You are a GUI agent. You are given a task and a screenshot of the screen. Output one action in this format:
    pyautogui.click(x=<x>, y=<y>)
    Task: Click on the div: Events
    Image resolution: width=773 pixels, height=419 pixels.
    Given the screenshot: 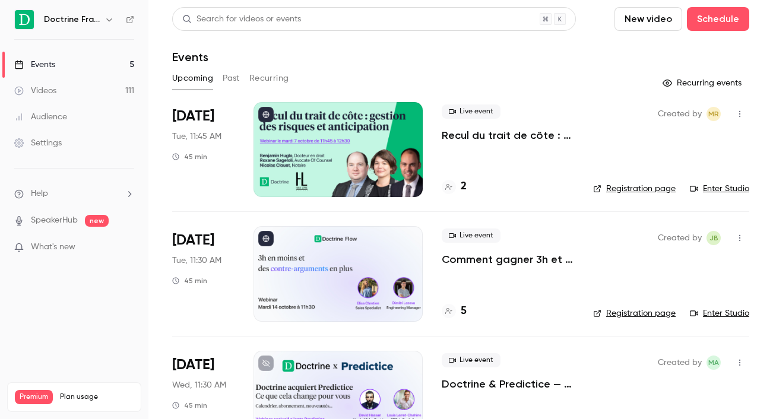 What is the action you would take?
    pyautogui.click(x=34, y=65)
    